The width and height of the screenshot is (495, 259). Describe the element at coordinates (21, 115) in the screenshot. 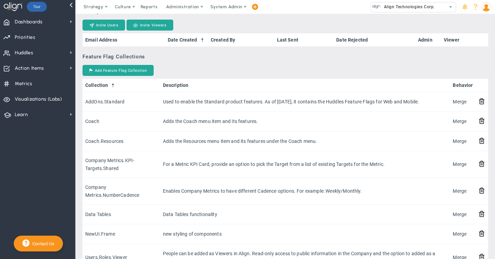

I see `span: Learn` at that location.